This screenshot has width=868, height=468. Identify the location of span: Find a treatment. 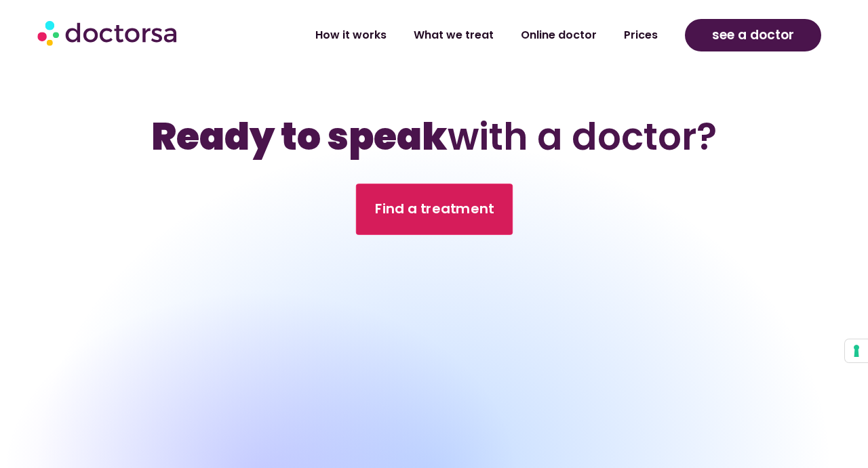
(434, 209).